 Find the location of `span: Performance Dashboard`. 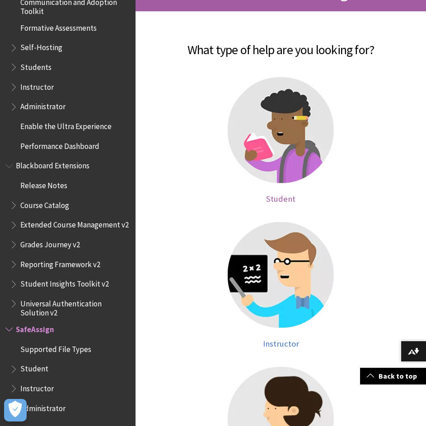

span: Performance Dashboard is located at coordinates (60, 145).